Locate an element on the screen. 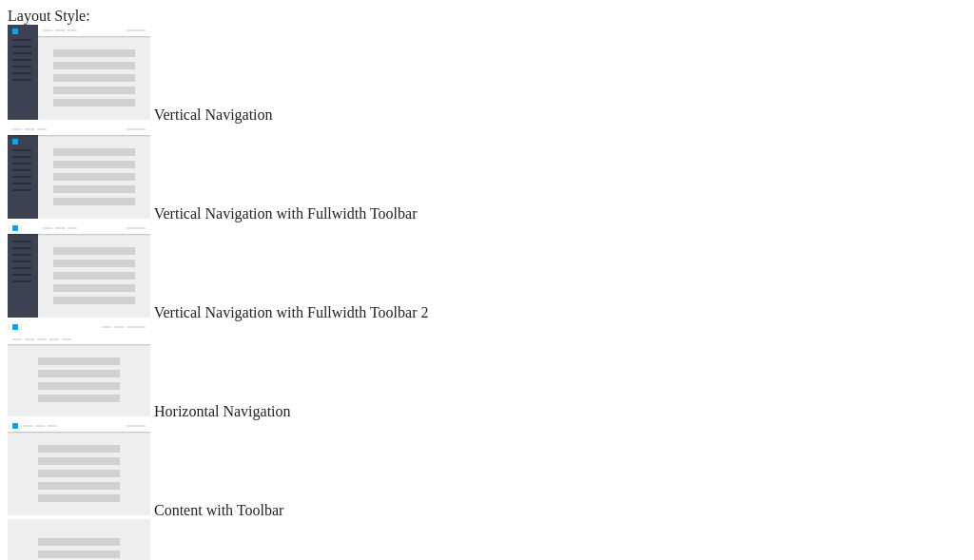 This screenshot has height=560, width=974. span: Vertical Navigation is located at coordinates (214, 114).